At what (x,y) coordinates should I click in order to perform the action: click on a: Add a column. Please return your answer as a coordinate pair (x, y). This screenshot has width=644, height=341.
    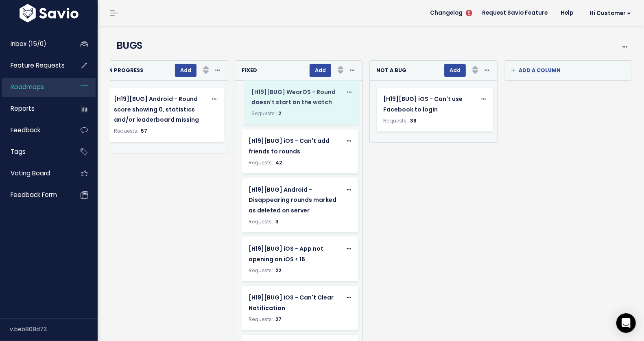
    Looking at the image, I should click on (567, 70).